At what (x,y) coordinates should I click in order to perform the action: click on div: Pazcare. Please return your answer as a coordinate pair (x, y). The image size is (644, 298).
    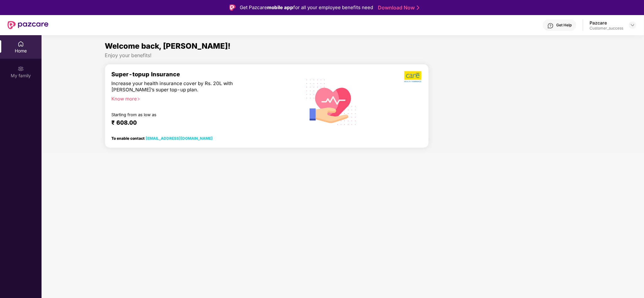
    Looking at the image, I should click on (606, 23).